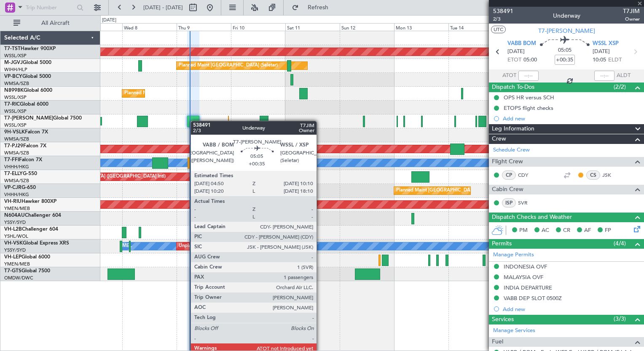  What do you see at coordinates (498, 342) in the screenshot?
I see `span: Fuel` at bounding box center [498, 342].